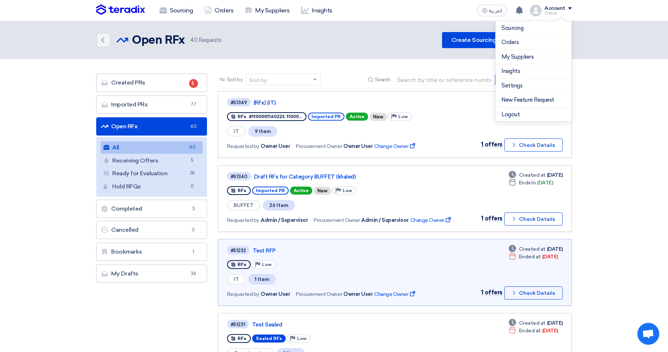  What do you see at coordinates (158, 40) in the screenshot?
I see `h2: Open RFx` at bounding box center [158, 40].